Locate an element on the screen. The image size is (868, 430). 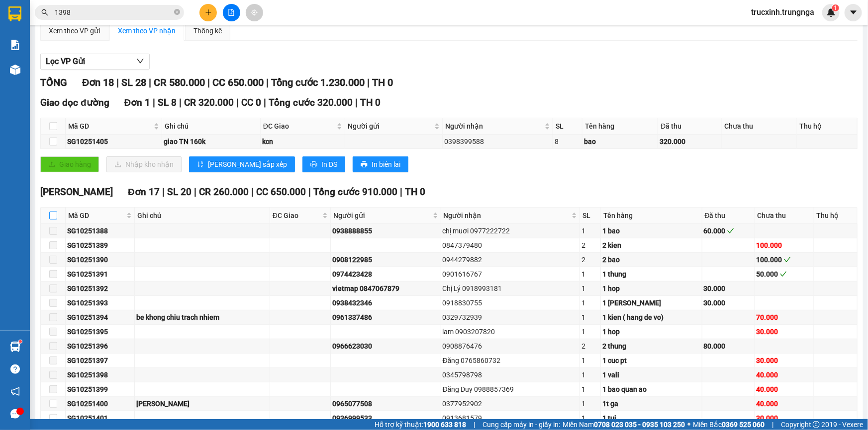
div: 2 thung is located at coordinates (651, 346).